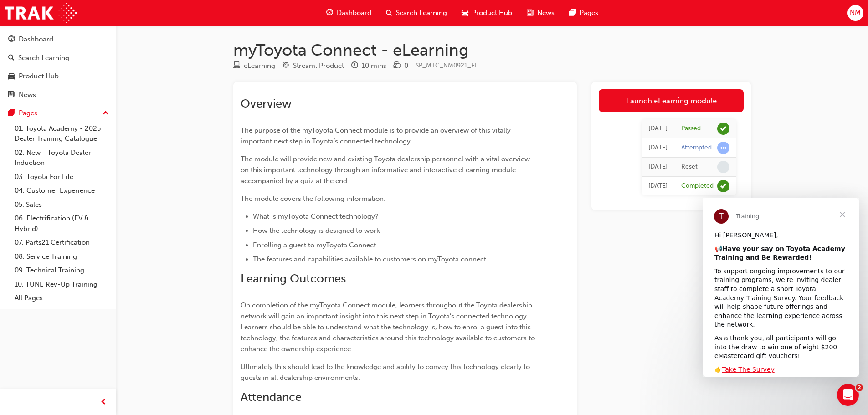  I want to click on span: Enrolling a guest to myToyota Connect, so click(314, 245).